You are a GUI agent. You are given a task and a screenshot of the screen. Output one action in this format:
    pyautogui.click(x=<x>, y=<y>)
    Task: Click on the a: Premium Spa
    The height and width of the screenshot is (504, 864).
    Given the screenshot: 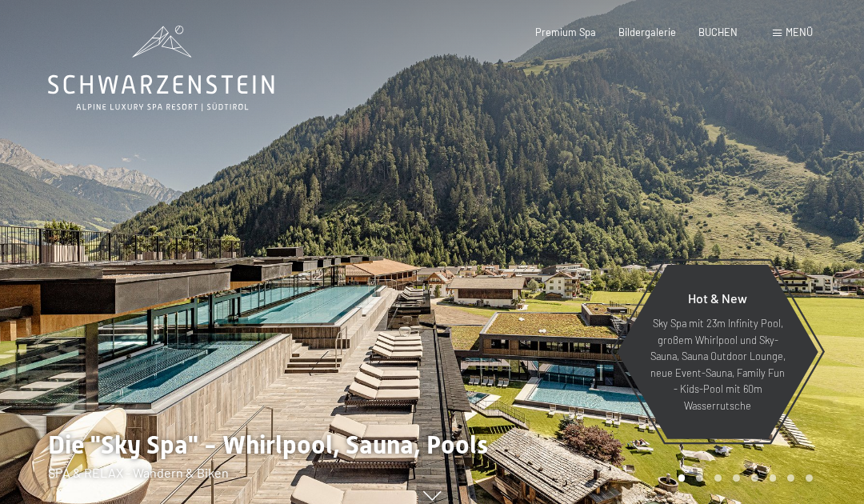 What is the action you would take?
    pyautogui.click(x=566, y=32)
    